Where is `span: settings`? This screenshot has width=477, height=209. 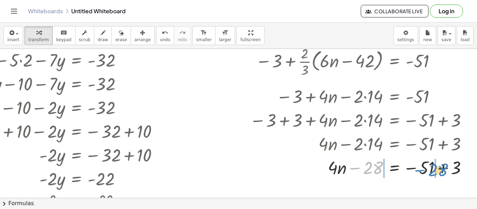 span: settings is located at coordinates (405, 40).